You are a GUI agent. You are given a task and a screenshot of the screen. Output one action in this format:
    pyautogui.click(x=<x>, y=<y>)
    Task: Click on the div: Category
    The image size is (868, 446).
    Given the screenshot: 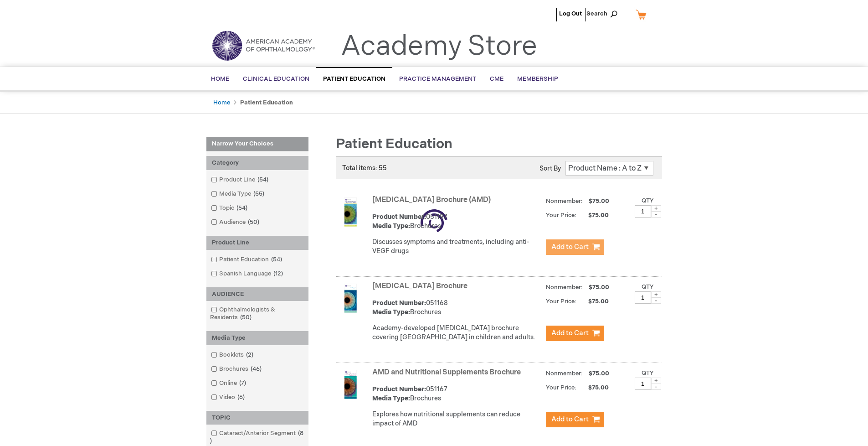 What is the action you would take?
    pyautogui.click(x=257, y=163)
    